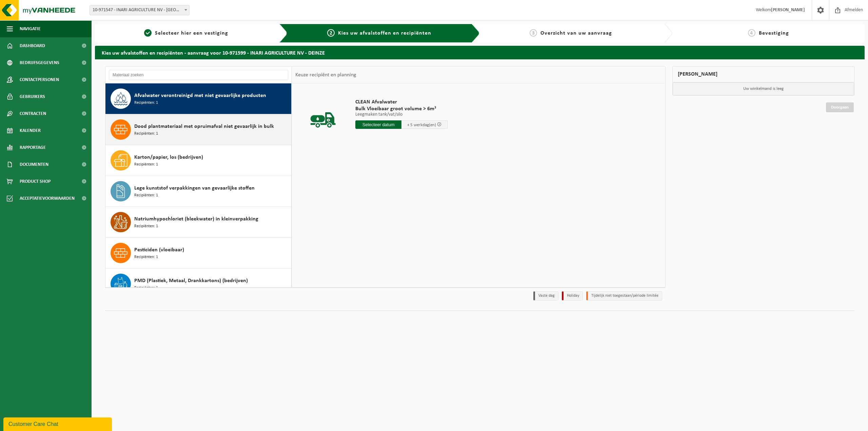 The height and width of the screenshot is (431, 868). What do you see at coordinates (47, 198) in the screenshot?
I see `span: Acceptatievoorwaarden` at bounding box center [47, 198].